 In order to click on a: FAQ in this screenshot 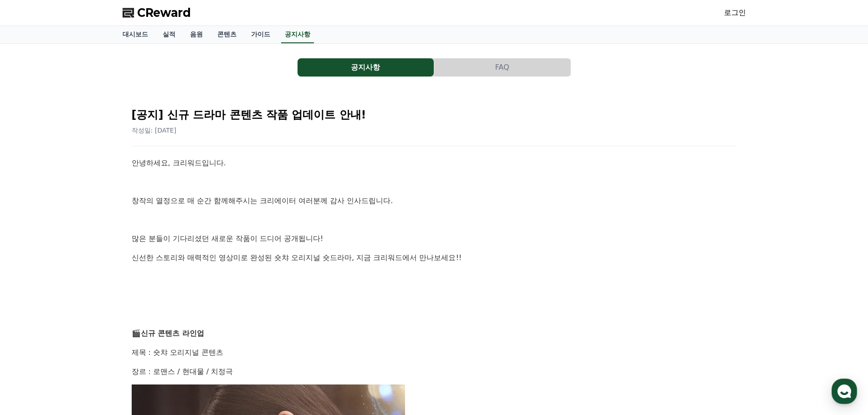, I will do `click(502, 68)`.